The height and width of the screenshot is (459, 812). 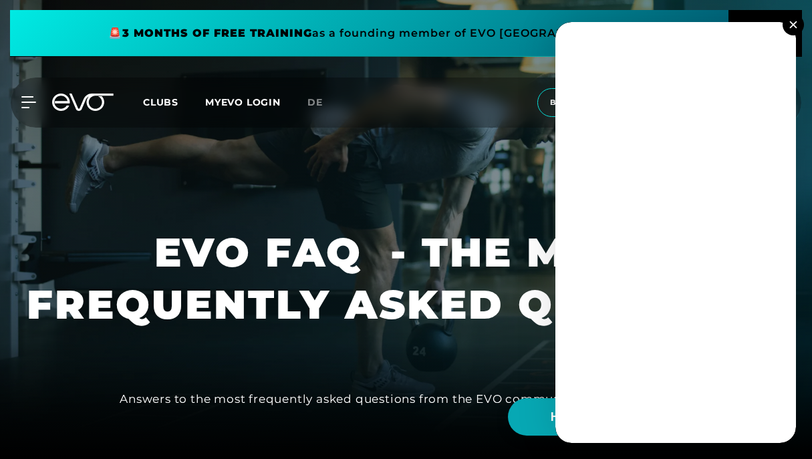 I want to click on div: Answers to the most frequently asked questions from the EVO community can be found here, so click(x=406, y=399).